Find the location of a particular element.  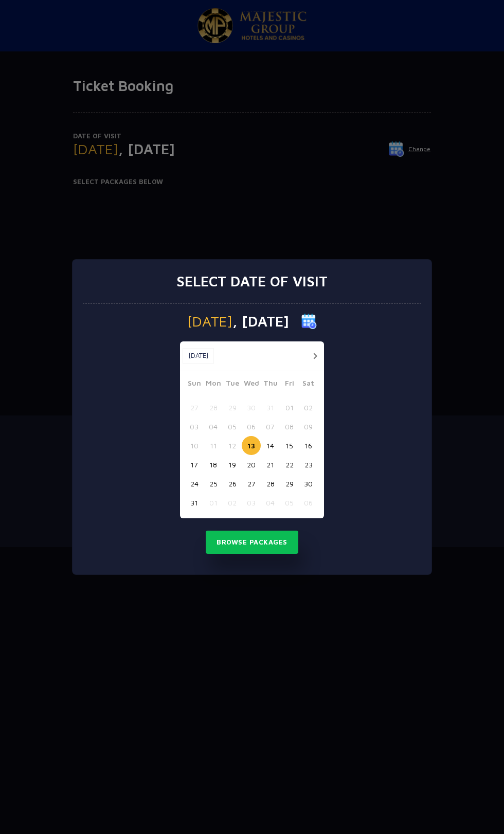

button: 16 is located at coordinates (308, 445).